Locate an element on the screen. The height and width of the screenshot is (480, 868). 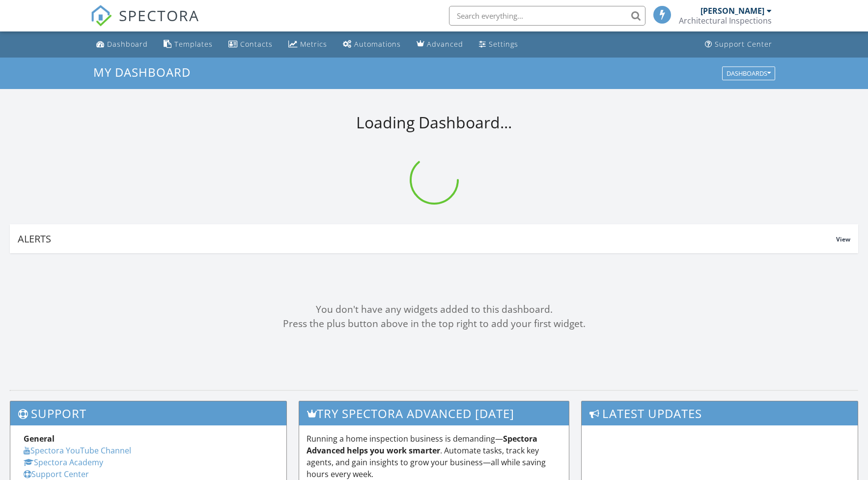
a: Contacts is located at coordinates (250, 44).